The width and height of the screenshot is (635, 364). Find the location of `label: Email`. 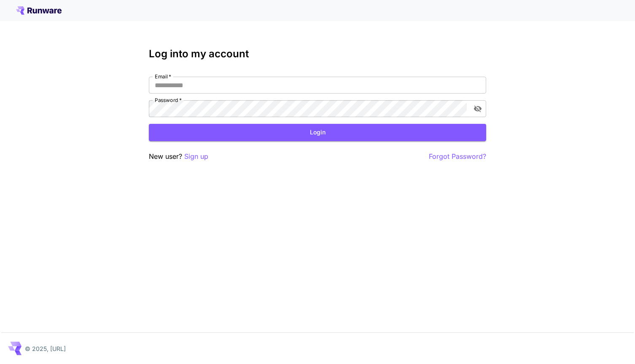

label: Email is located at coordinates (163, 76).